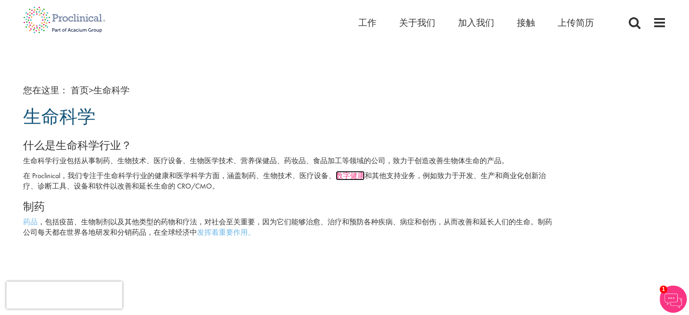 This screenshot has width=689, height=315. I want to click on a: 关于我们, so click(417, 23).